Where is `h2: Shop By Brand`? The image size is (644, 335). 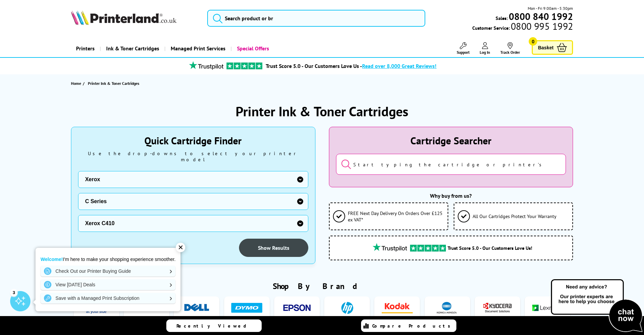
h2: Shop By Brand is located at coordinates (322, 286).